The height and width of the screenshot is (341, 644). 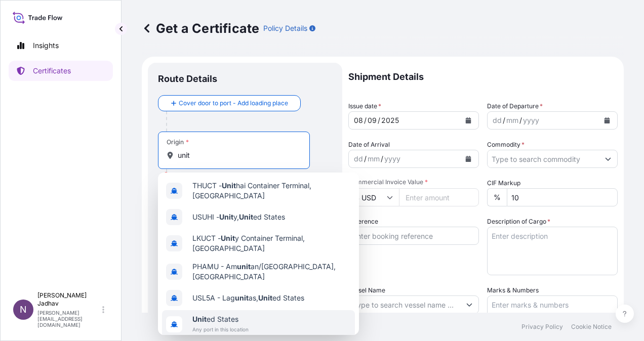 What do you see at coordinates (220, 319) in the screenshot?
I see `span: ed States` at bounding box center [220, 319].